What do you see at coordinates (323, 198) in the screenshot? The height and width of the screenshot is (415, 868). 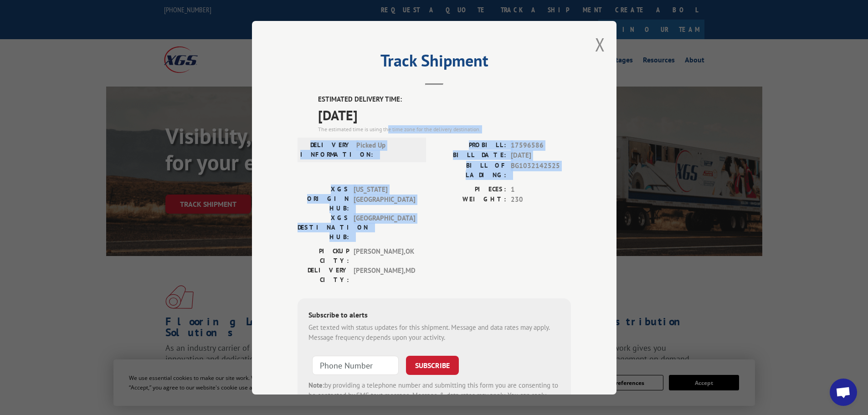 I see `label: XGS ORIGIN HUB:` at bounding box center [323, 198].